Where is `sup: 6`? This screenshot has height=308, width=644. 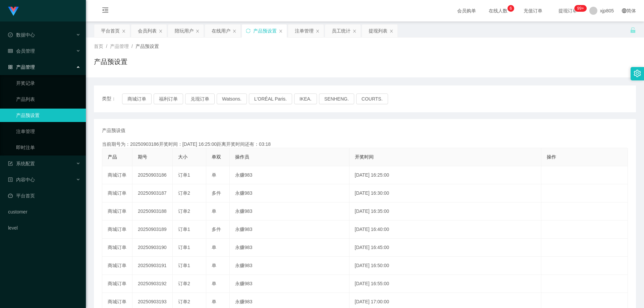
sup: 6 is located at coordinates (511, 8).